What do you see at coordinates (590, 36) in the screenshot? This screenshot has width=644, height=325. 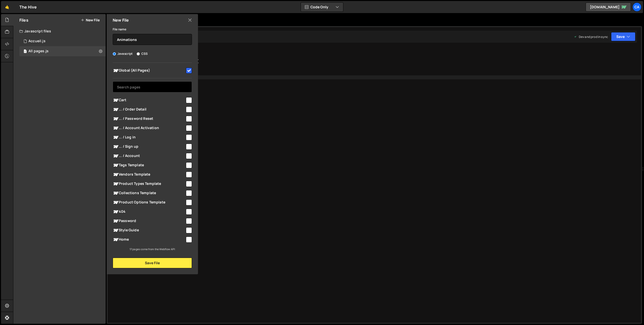 I see `div: Dev and prod in sync` at bounding box center [590, 36].